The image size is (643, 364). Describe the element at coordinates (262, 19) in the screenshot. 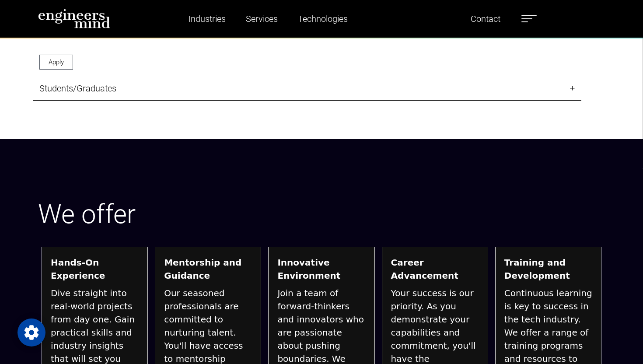

I see `a: Services` at that location.